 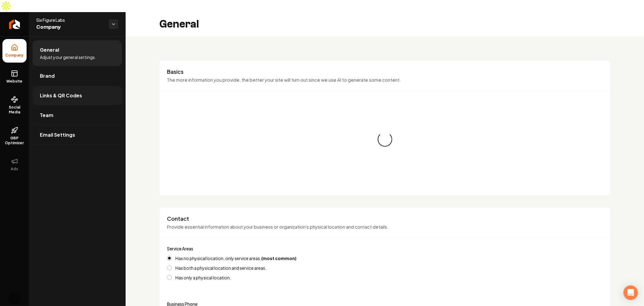 I want to click on p: The more information you provide, the better your site will turn out since we use AI to generate ..., so click(x=384, y=80).